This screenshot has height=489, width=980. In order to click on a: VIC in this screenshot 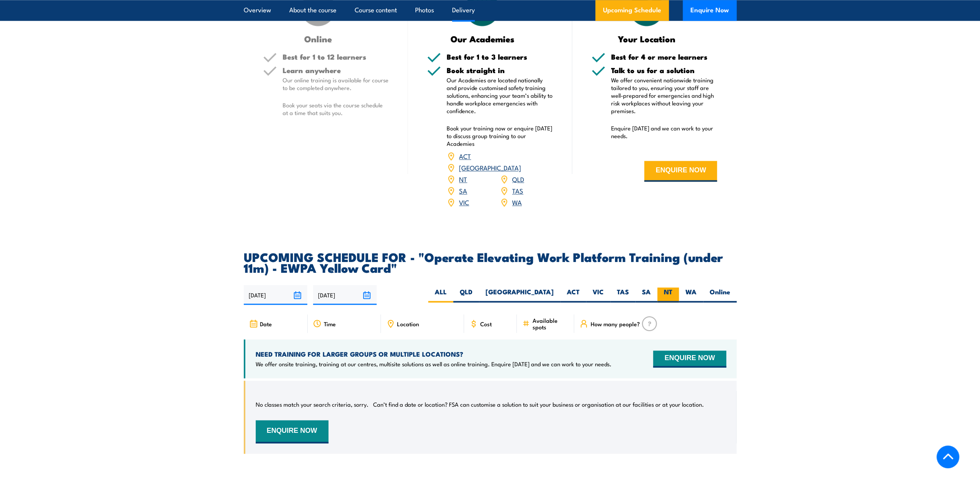, I will do `click(464, 202)`.